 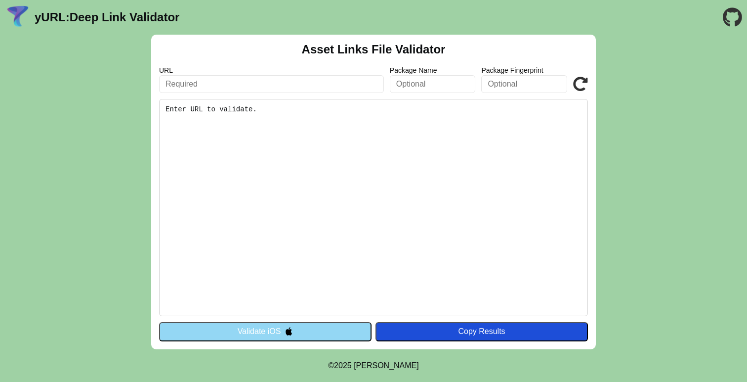 I want to click on button: Copy Results, so click(x=482, y=331).